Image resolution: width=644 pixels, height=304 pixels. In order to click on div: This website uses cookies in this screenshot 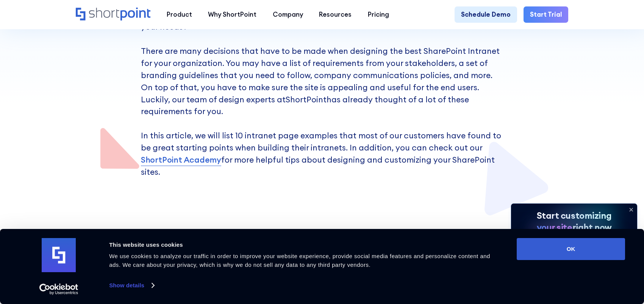, I will do `click(304, 245)`.